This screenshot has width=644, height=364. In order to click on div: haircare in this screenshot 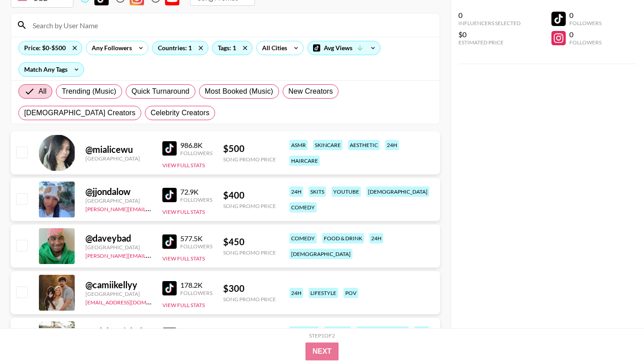, I will do `click(305, 160)`.